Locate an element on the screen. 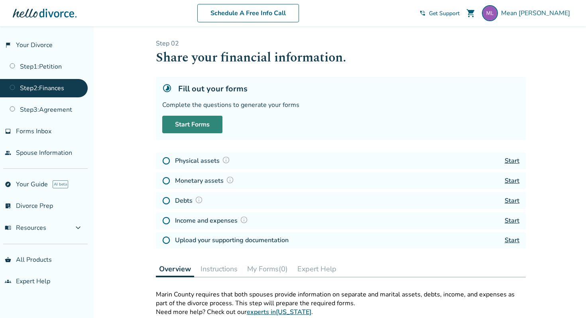 Image resolution: width=586 pixels, height=318 pixels. span: shopping_cart is located at coordinates (471, 13).